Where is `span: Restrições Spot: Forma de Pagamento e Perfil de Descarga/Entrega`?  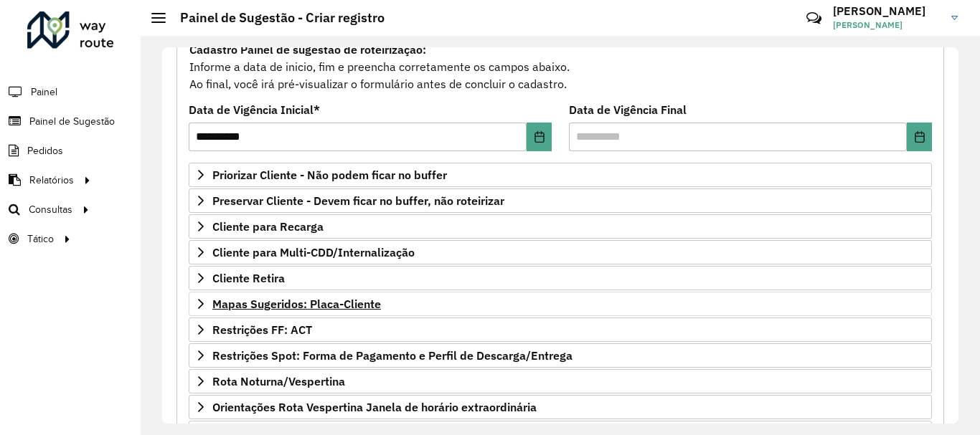
span: Restrições Spot: Forma de Pagamento e Perfil de Descarga/Entrega is located at coordinates (393, 356).